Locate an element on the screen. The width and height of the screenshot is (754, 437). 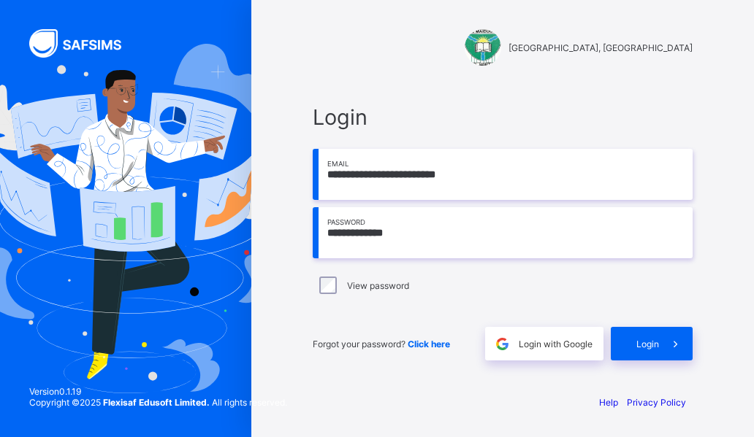
label: View password is located at coordinates (378, 286).